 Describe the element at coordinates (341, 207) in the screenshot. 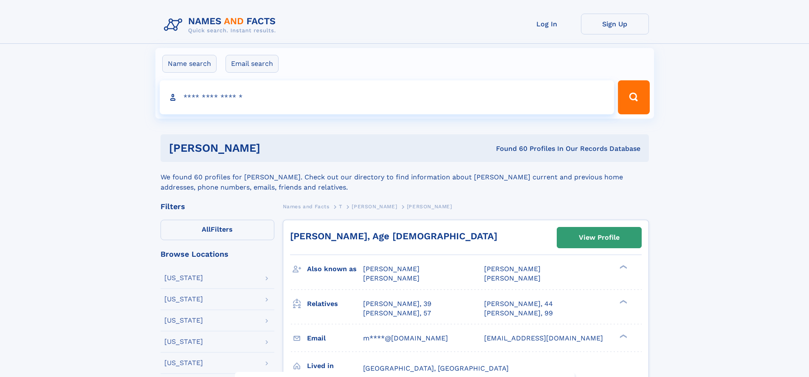

I see `span: T` at that location.